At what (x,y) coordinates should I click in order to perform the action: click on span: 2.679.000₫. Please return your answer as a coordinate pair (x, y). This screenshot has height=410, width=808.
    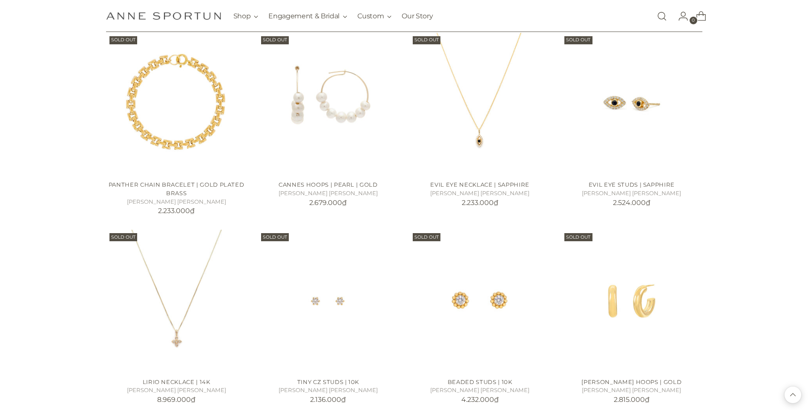
    Looking at the image, I should click on (328, 202).